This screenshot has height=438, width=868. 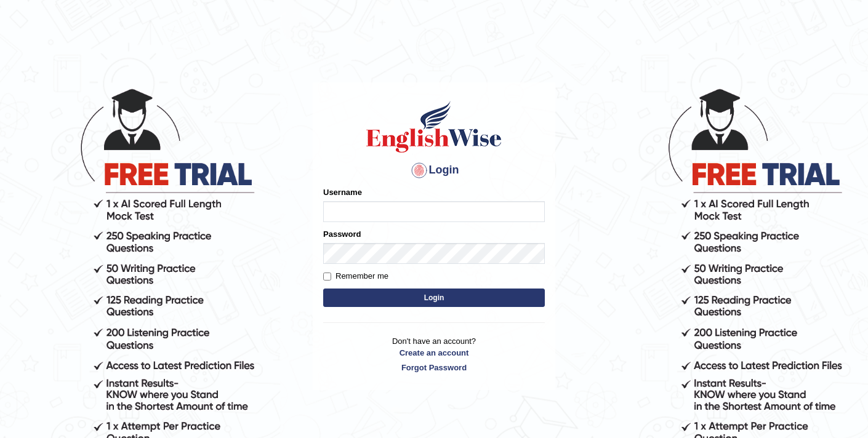 I want to click on label: Password, so click(x=342, y=233).